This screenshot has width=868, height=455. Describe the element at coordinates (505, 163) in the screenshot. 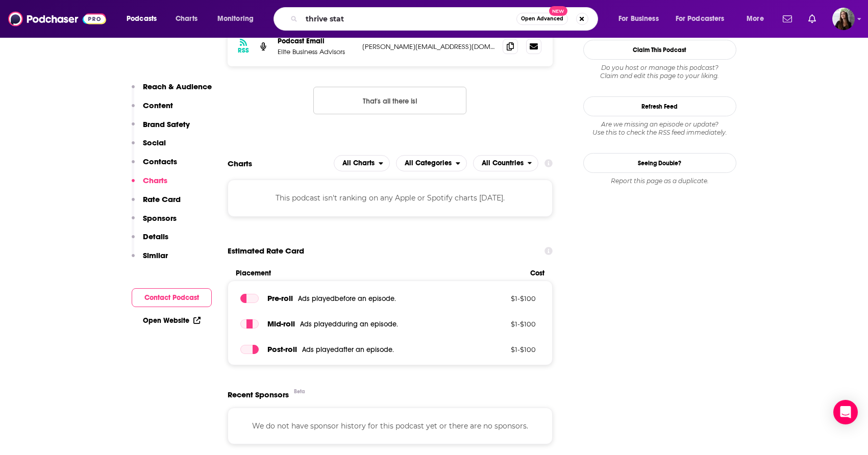

I see `h2: Countries` at that location.